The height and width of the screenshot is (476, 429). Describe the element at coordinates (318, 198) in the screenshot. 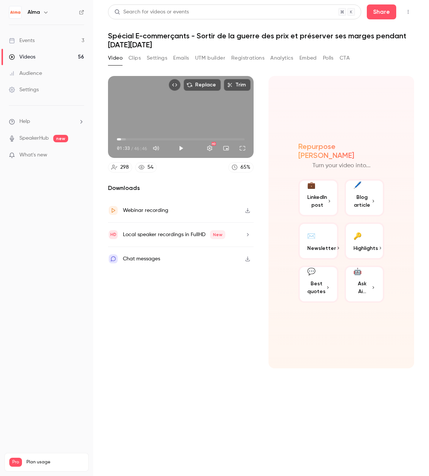

I see `button: 💼LinkedIn post` at that location.